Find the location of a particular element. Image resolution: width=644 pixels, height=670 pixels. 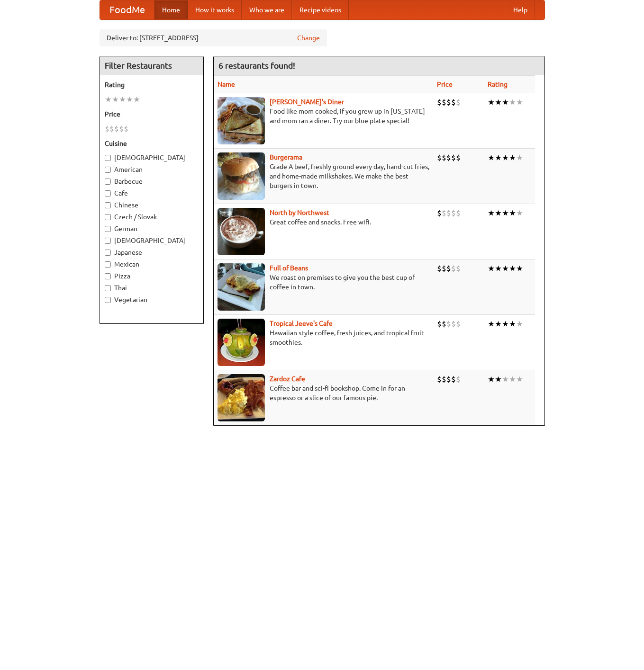

label: Pizza is located at coordinates (151, 276).